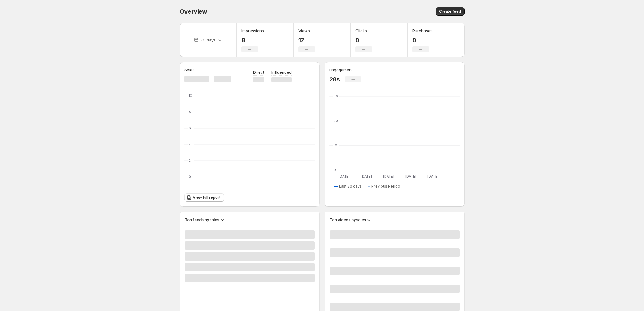 Image resolution: width=644 pixels, height=311 pixels. What do you see at coordinates (204, 197) in the screenshot?
I see `a: View full report` at bounding box center [204, 197].